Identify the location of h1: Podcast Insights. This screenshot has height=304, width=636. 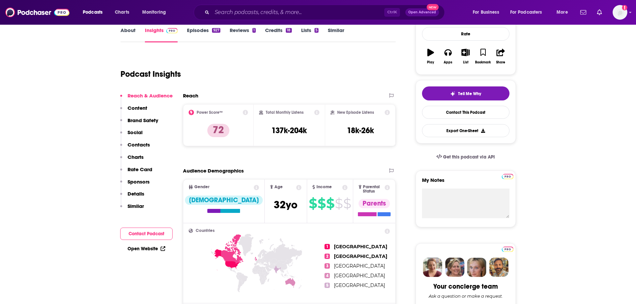
(151, 74).